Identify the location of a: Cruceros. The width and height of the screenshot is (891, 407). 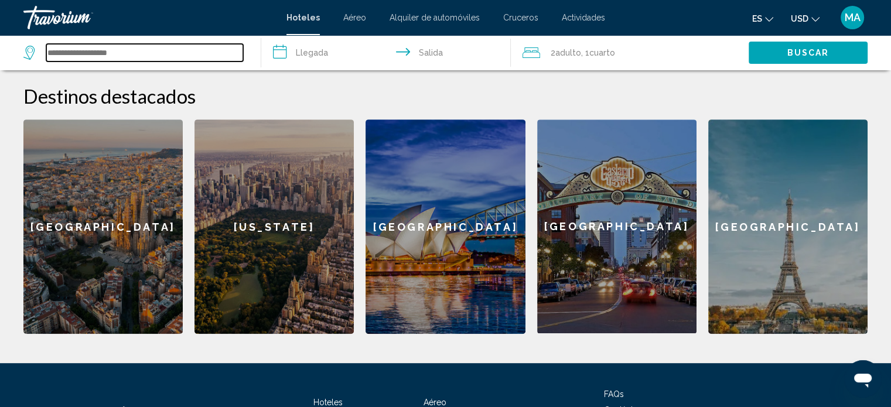
(521, 18).